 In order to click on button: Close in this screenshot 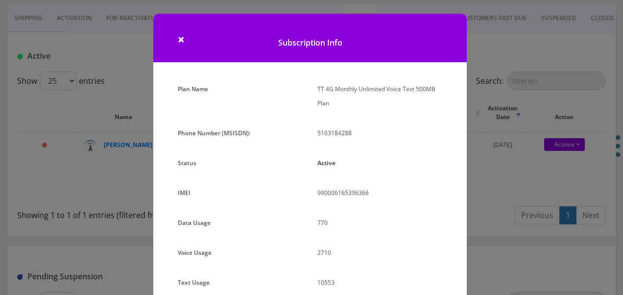, I will do `click(181, 39)`.